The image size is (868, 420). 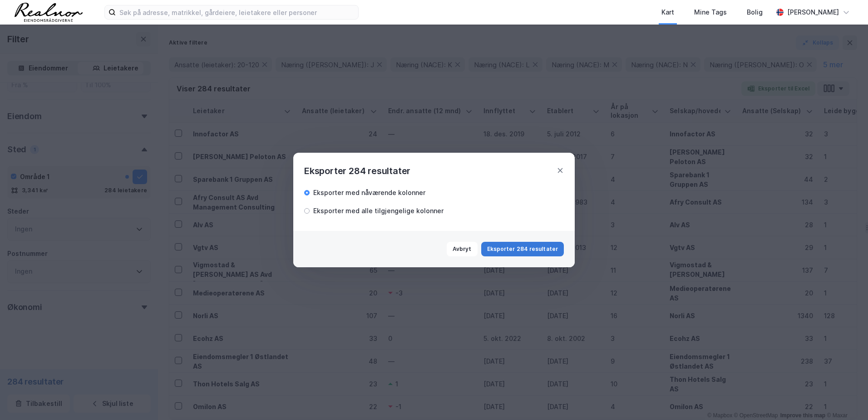 What do you see at coordinates (378, 211) in the screenshot?
I see `div: Eksporter med alle tilgjengelige kolonner` at bounding box center [378, 211].